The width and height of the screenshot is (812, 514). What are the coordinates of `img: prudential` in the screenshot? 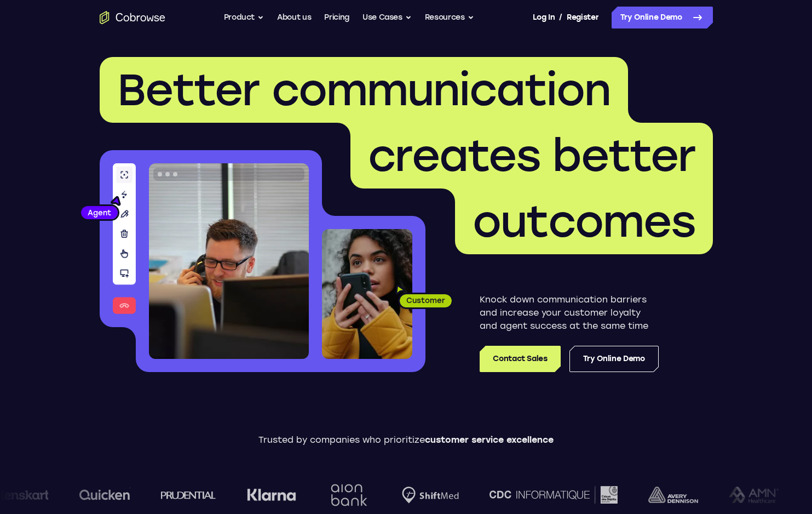 It's located at (188, 494).